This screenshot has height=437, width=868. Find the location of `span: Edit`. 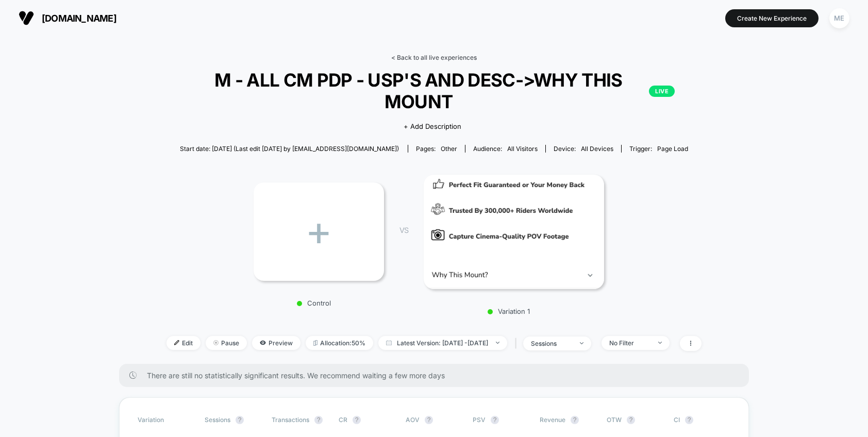

span: Edit is located at coordinates (184, 343).